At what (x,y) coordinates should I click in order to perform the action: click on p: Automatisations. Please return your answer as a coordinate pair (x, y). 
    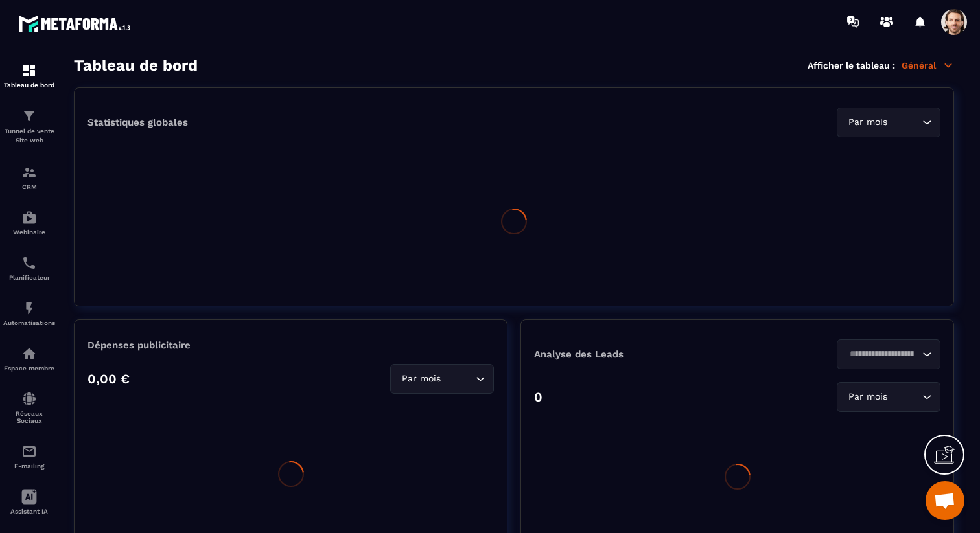
    Looking at the image, I should click on (29, 323).